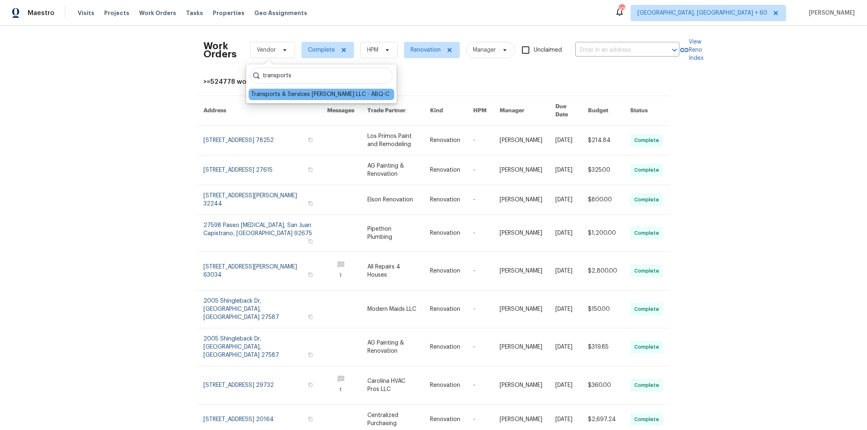 The image size is (867, 430). Describe the element at coordinates (281, 13) in the screenshot. I see `span: Geo Assignments` at that location.